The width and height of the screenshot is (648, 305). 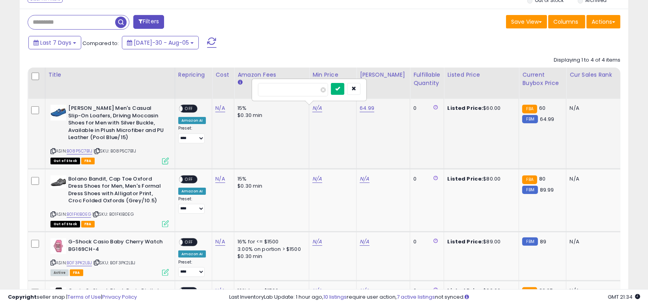 What do you see at coordinates (115, 151) in the screenshot?
I see `span: | SKU: B08P5C7B1J` at bounding box center [115, 151].